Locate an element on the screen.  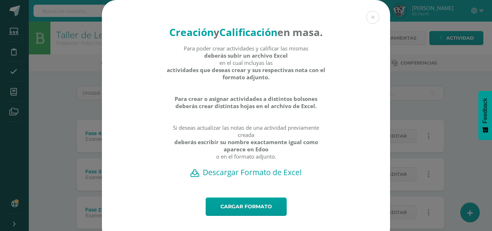
strong: deberás escribir su nombre exactamente igual como aparece en Edoo is located at coordinates (246, 145).